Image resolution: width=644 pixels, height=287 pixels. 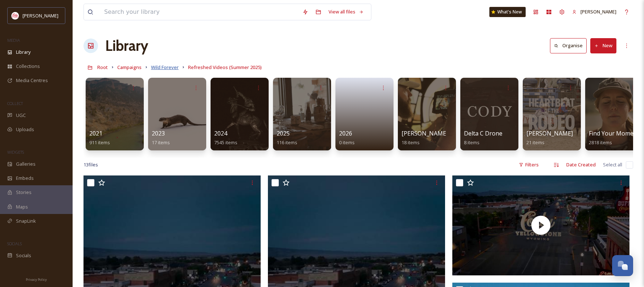 What do you see at coordinates (614, 133) in the screenshot?
I see `span: Find Your Moment` at bounding box center [614, 133].